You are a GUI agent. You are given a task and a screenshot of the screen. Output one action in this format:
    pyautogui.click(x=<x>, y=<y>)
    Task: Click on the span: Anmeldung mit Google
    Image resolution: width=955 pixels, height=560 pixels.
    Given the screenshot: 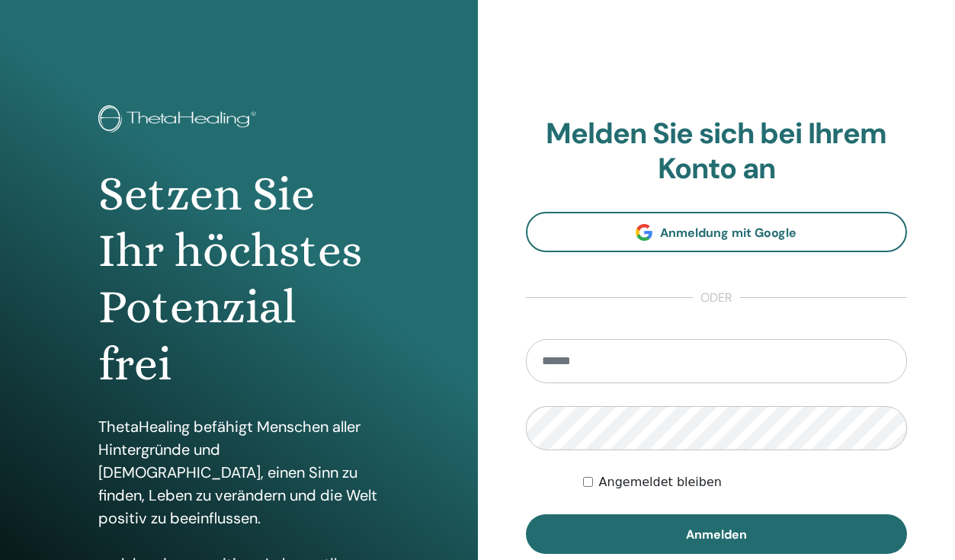 What is the action you would take?
    pyautogui.click(x=728, y=232)
    